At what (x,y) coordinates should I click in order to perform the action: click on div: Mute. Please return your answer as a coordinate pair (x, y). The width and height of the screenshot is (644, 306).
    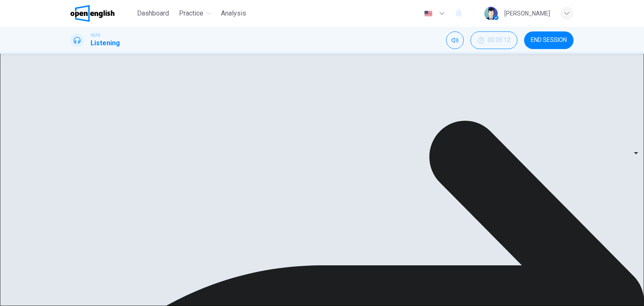
    Looking at the image, I should click on (455, 40).